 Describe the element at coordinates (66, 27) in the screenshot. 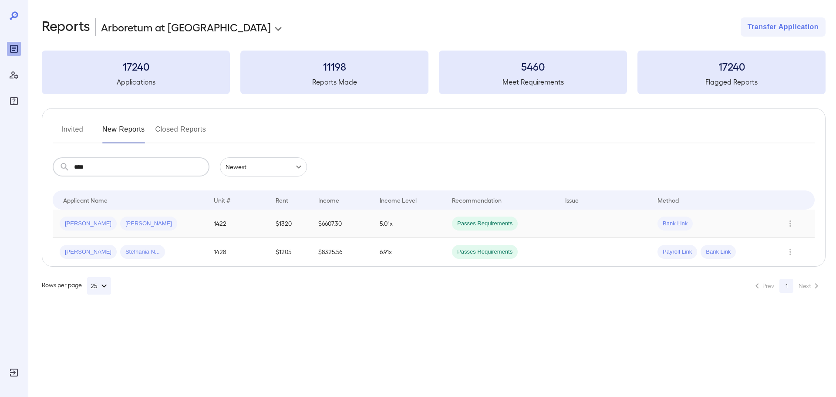

I see `h2: Reports` at that location.